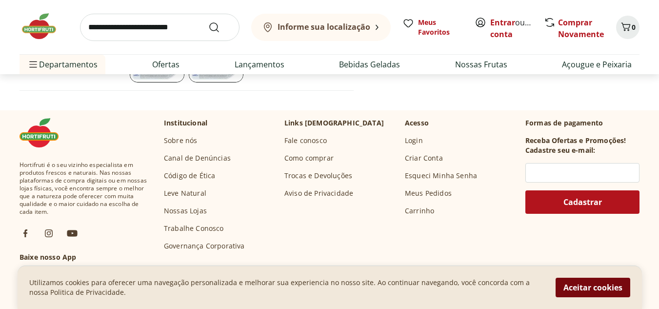 This screenshot has height=309, width=659. I want to click on p: Formas de pagamento, so click(583, 123).